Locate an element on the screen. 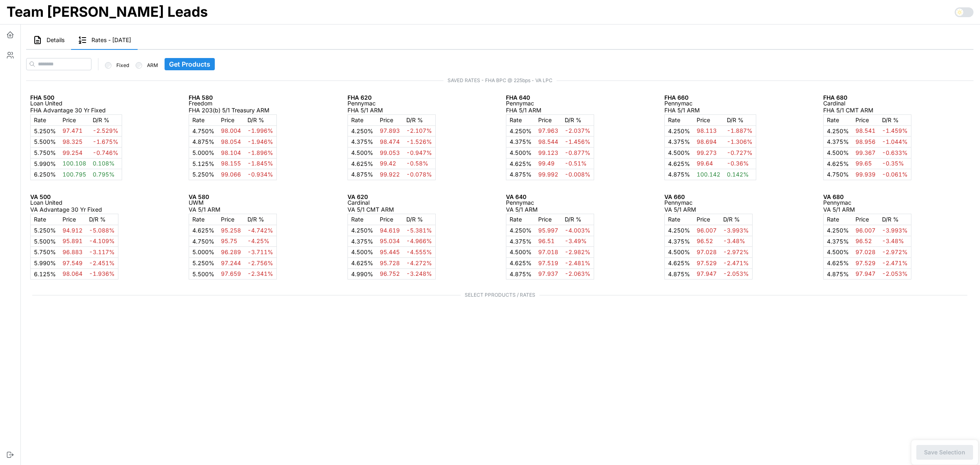  span: -5.088% is located at coordinates (102, 230).